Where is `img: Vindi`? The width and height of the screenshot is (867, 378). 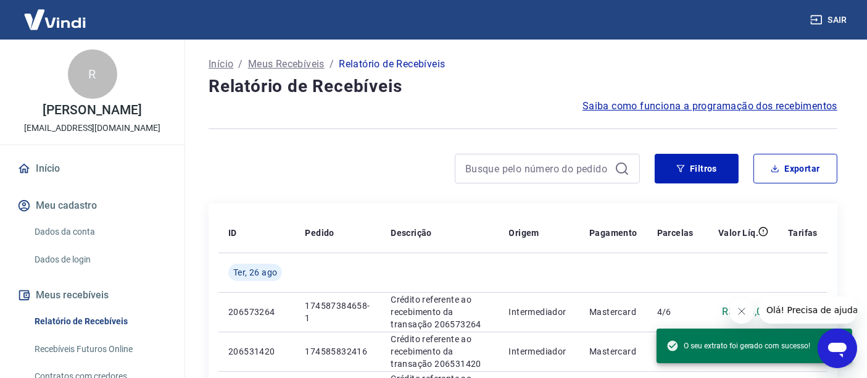
img: Vindi is located at coordinates (55, 19).